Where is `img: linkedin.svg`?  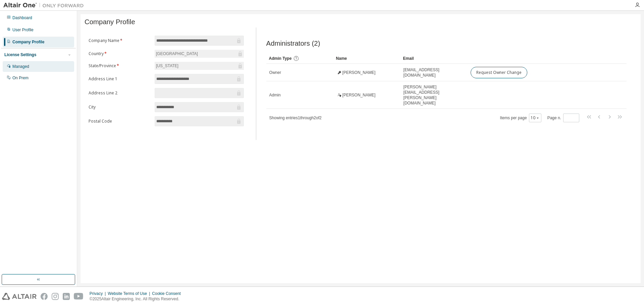
img: linkedin.svg is located at coordinates (66, 296).